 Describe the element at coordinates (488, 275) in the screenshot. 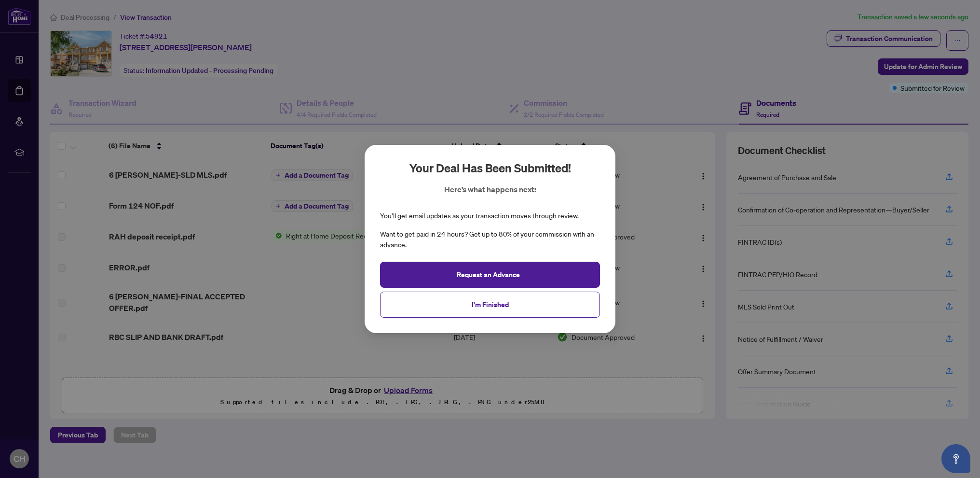

I see `span: Request an Advance` at that location.